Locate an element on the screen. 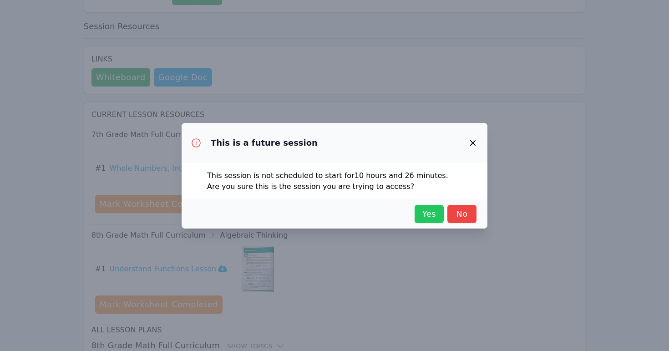 This screenshot has width=669, height=351. button: Yes is located at coordinates (429, 214).